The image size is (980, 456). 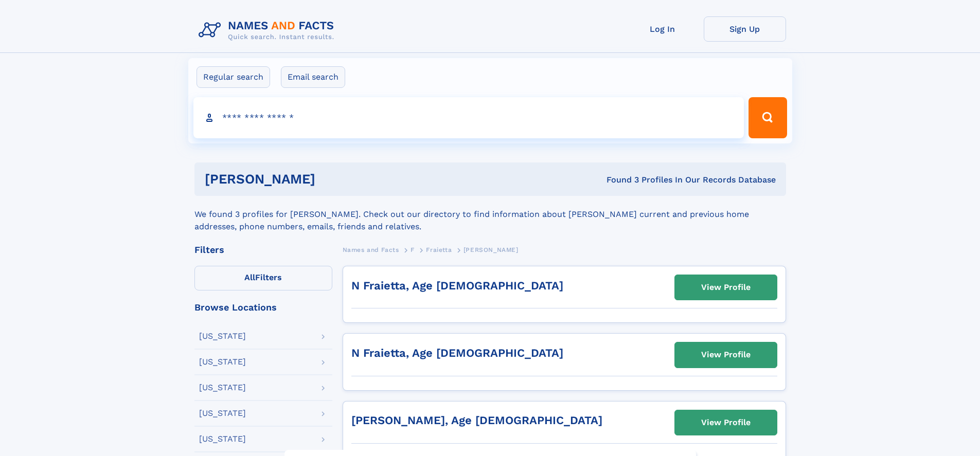 I want to click on a: Sign Up, so click(x=745, y=29).